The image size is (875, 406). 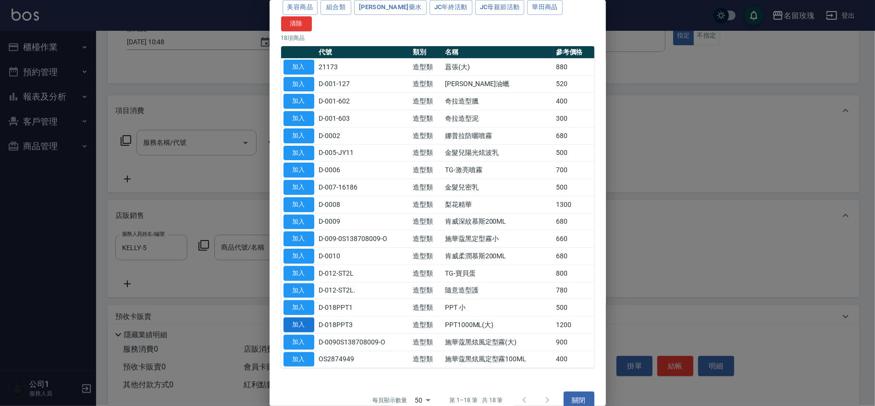 I want to click on th: 參考價格, so click(x=574, y=52).